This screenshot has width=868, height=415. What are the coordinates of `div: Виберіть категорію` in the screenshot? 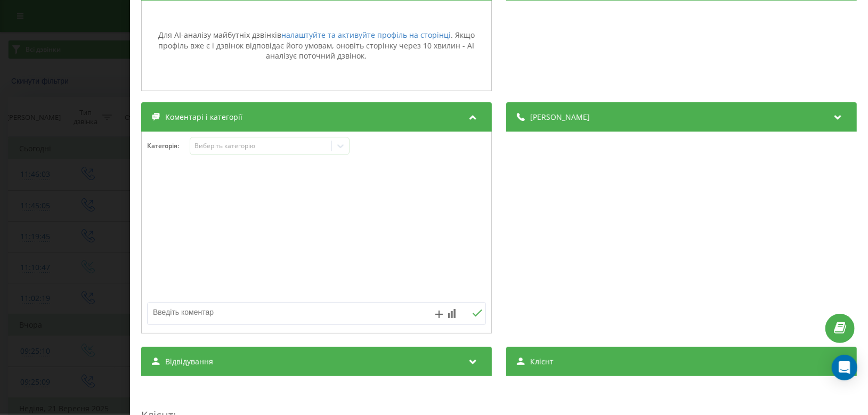 It's located at (261, 146).